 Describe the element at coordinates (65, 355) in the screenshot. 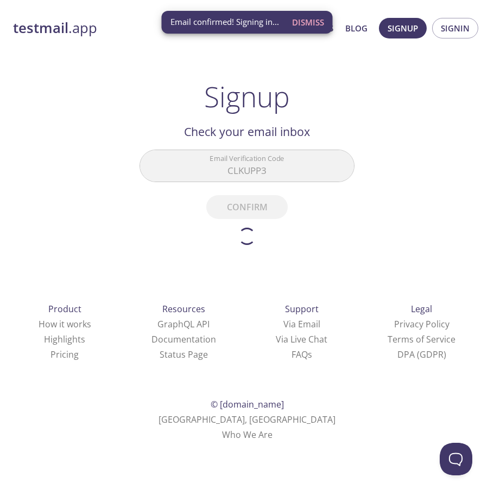

I see `a: Pricing` at that location.